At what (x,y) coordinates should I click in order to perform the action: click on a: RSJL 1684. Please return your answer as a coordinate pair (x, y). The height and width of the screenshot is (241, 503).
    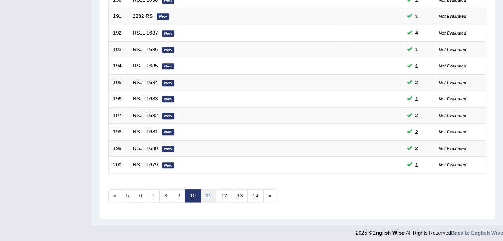
    Looking at the image, I should click on (145, 82).